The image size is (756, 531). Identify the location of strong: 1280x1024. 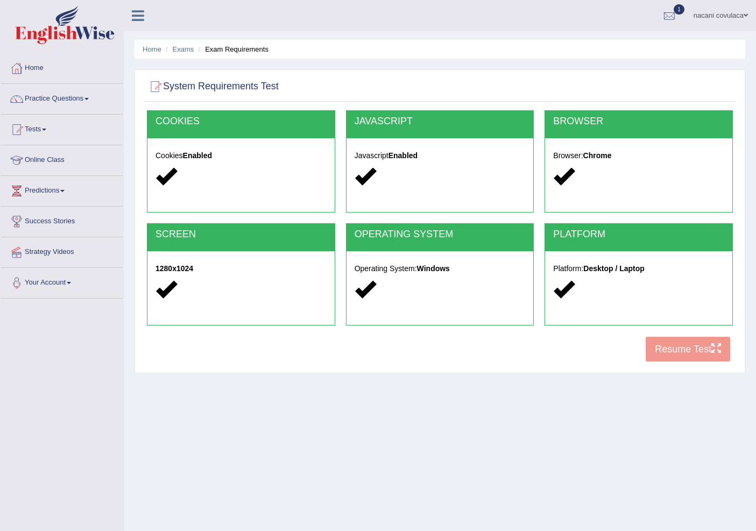
(174, 268).